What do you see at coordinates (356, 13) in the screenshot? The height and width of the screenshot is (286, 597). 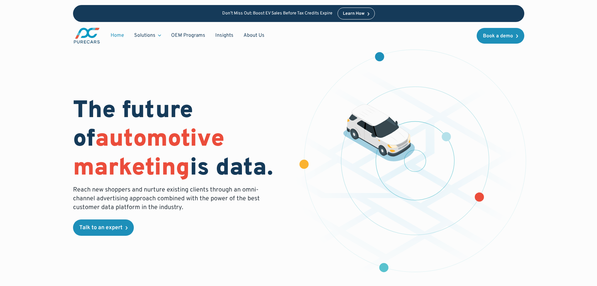 I see `a: Learn How` at bounding box center [356, 13].